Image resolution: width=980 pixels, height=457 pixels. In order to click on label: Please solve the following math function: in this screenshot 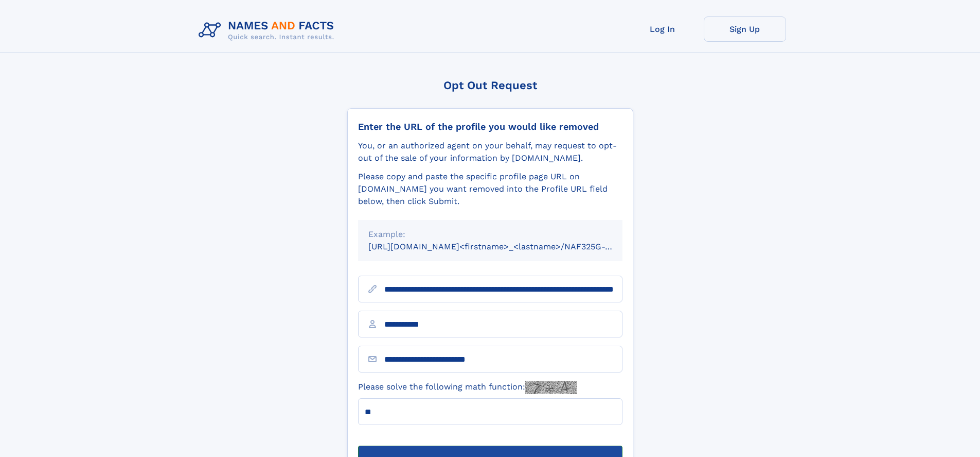, I will do `click(467, 387)`.